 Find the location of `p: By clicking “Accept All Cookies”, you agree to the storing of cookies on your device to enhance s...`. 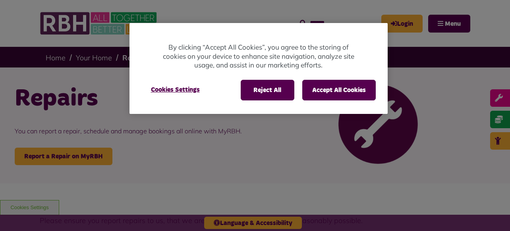

p: By clicking “Accept All Cookies”, you agree to the storing of cookies on your device to enhance s... is located at coordinates (258, 56).